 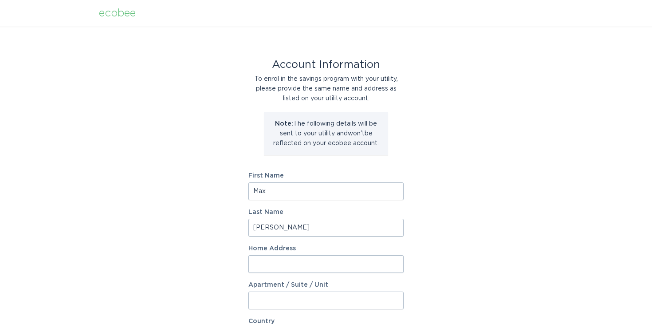 I want to click on label: Home Address, so click(x=326, y=248).